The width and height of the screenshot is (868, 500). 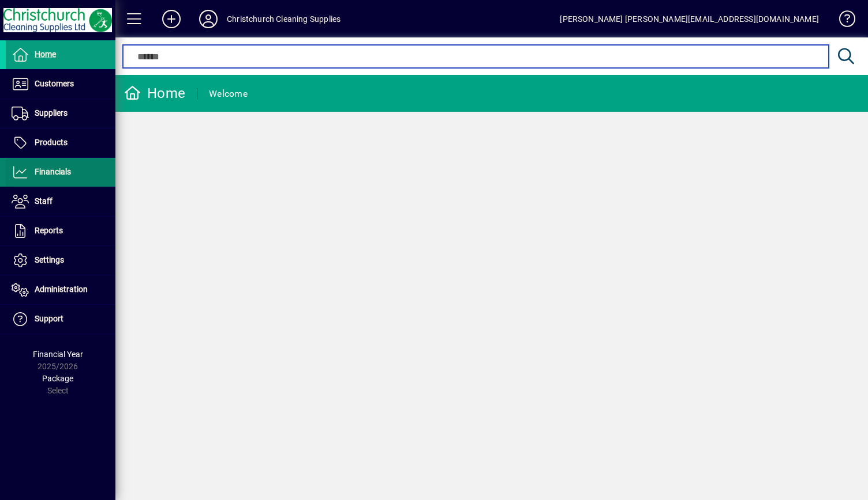 I want to click on button: Profile, so click(x=208, y=19).